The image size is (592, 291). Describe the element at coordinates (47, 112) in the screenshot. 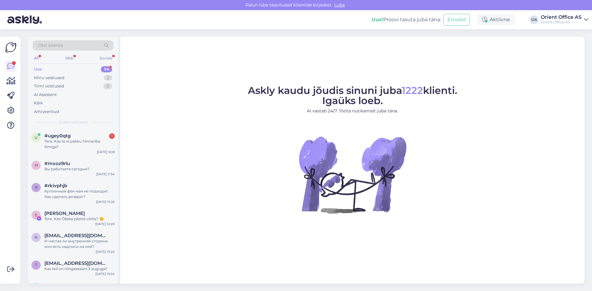

I see `div: Arhiveeritud` at that location.